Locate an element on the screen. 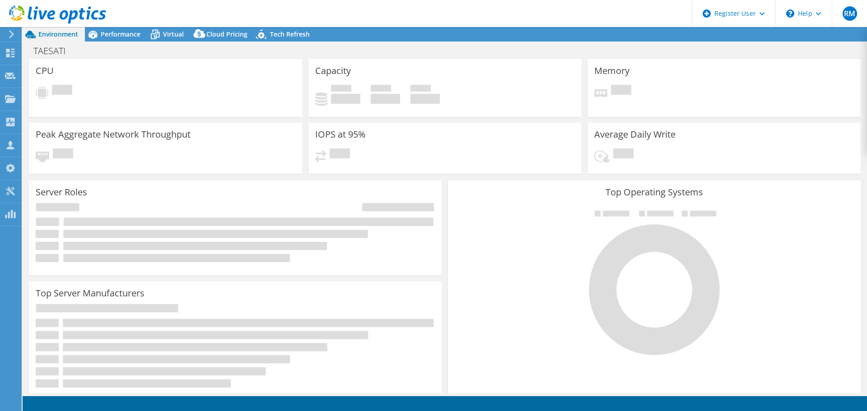 The height and width of the screenshot is (411, 867). span: Virtual is located at coordinates (173, 34).